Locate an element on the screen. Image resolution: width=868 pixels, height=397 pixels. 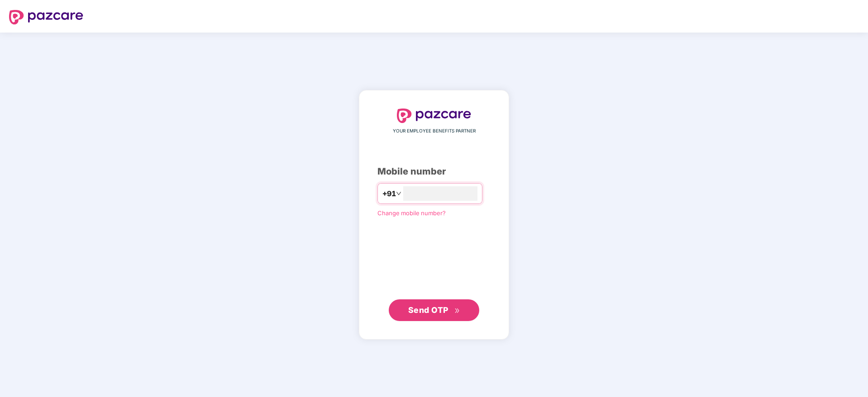
span: Change mobile number? is located at coordinates (412, 213).